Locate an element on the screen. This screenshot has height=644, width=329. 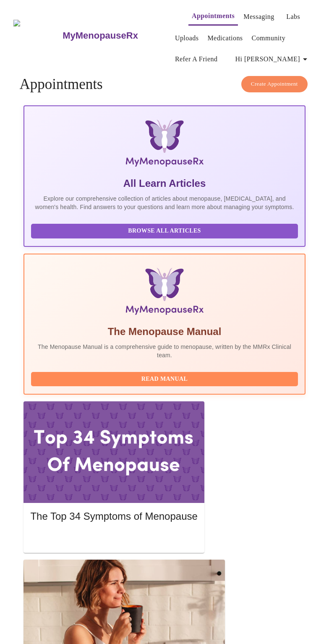
h5: The Top 34 Symptoms of Menopause is located at coordinates (114, 517).